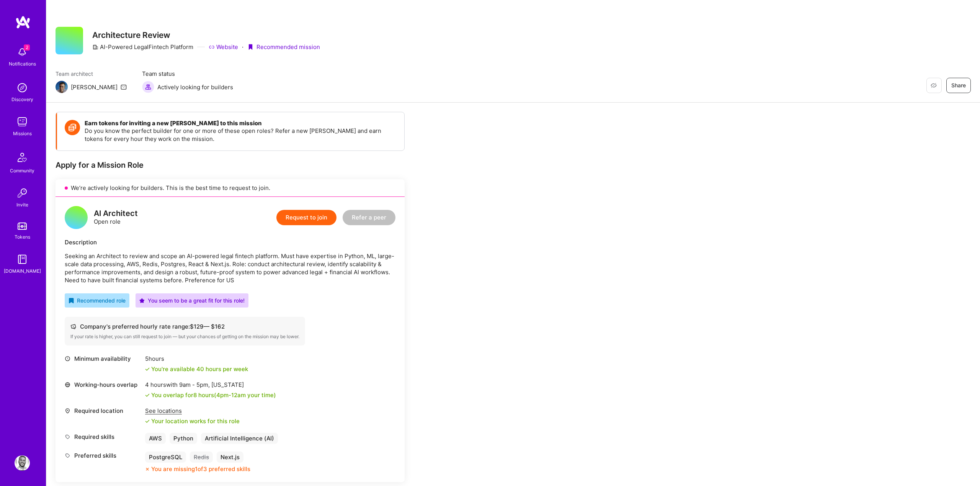 This screenshot has width=980, height=486. I want to click on i: icon PurpleStar, so click(142, 301).